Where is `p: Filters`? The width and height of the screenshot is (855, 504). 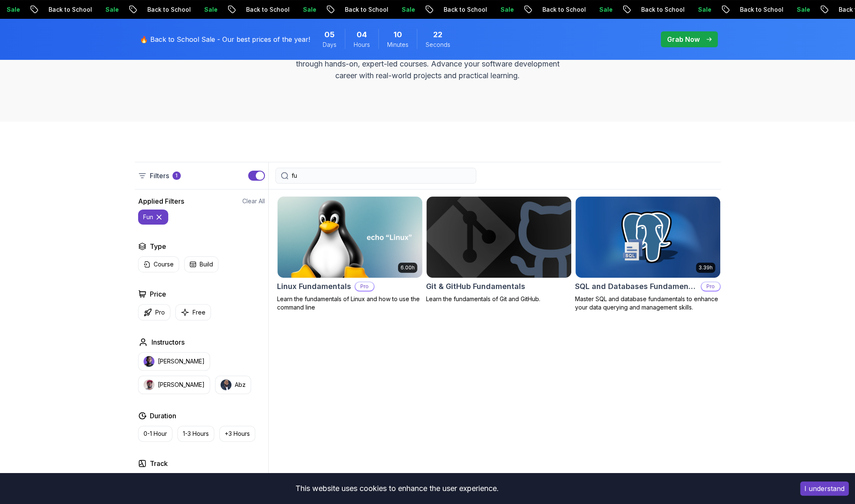
p: Filters is located at coordinates (159, 176).